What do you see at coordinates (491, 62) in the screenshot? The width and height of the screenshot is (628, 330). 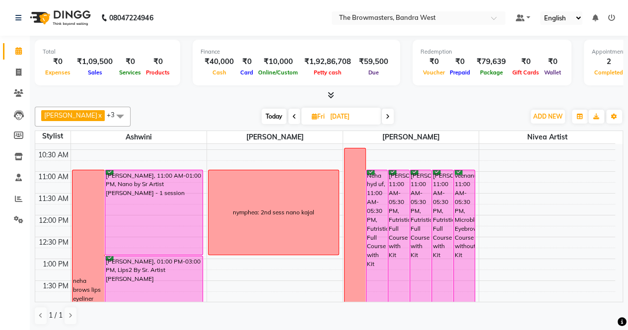 I see `div: ₹79,639` at bounding box center [491, 62].